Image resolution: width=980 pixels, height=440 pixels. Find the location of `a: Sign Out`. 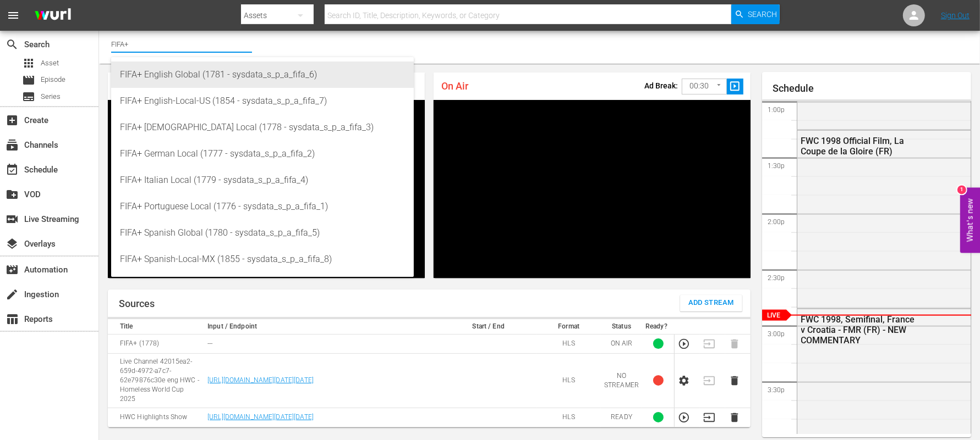

a: Sign Out is located at coordinates (955, 16).